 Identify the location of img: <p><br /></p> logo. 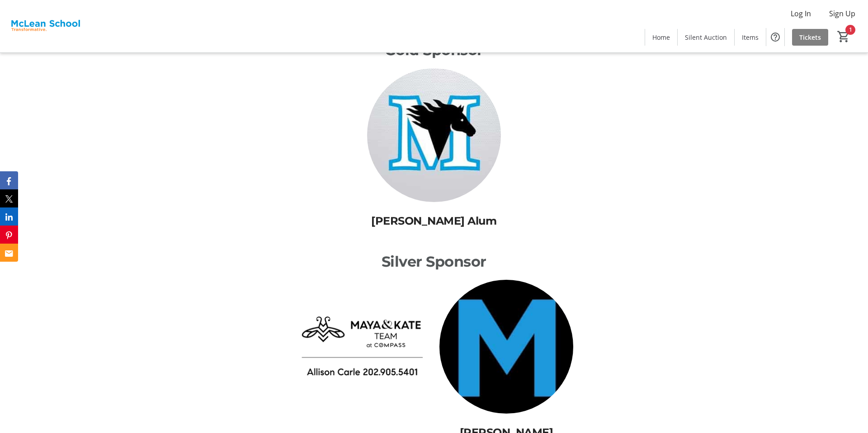
(362, 347).